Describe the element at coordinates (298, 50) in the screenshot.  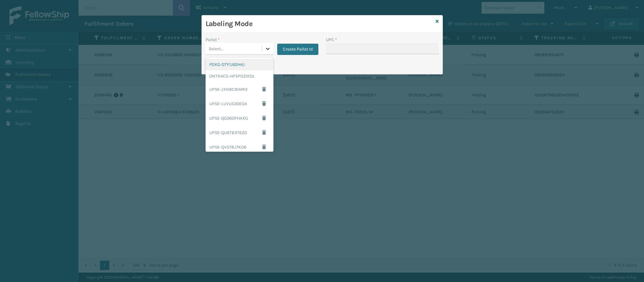
I see `button: Create Pallet Id` at that location.